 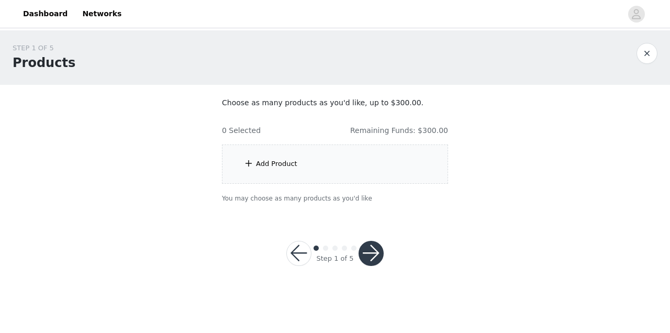 What do you see at coordinates (335, 103) in the screenshot?
I see `p: Choose as many products as you'd like, up to $300.00.` at bounding box center [335, 103].